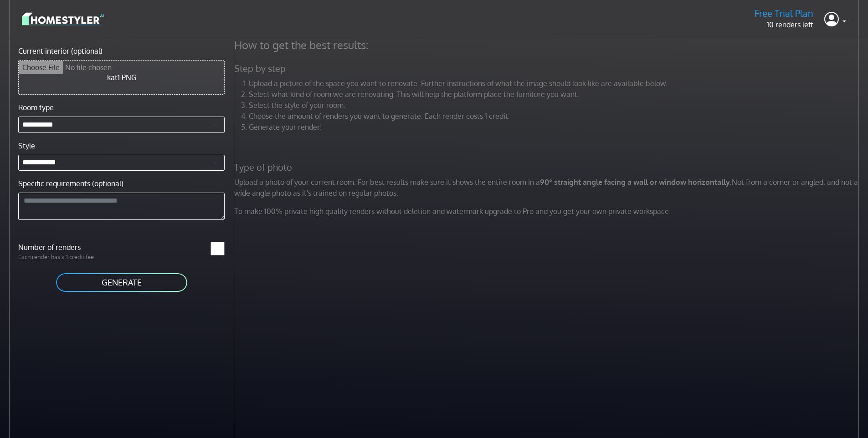 The image size is (868, 438). I want to click on p: Upload a photo of your current room. For best results make sure it shows the entire room in a Not..., so click(548, 188).